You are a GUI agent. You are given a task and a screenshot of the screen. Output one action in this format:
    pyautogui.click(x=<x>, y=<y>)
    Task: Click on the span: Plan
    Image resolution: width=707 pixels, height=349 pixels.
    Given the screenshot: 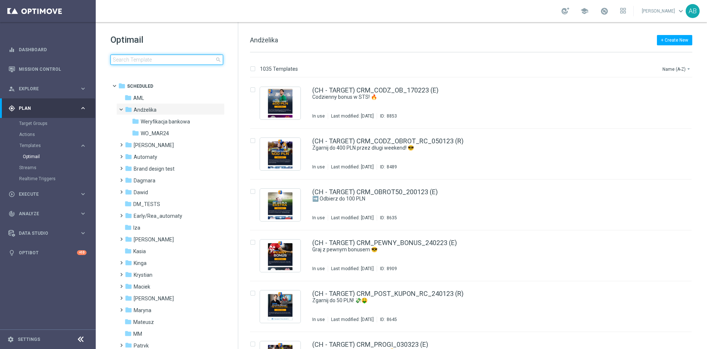 What is the action you would take?
    pyautogui.click(x=49, y=108)
    